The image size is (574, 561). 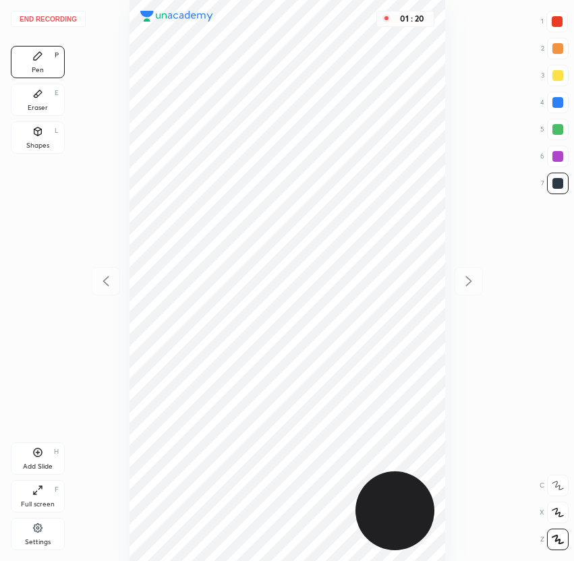 What do you see at coordinates (57, 490) in the screenshot?
I see `div: F` at bounding box center [57, 490].